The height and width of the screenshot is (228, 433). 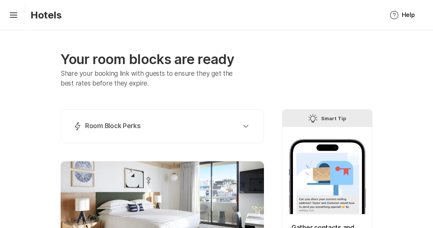 What do you see at coordinates (113, 126) in the screenshot?
I see `p: Room Block Perks` at bounding box center [113, 126].